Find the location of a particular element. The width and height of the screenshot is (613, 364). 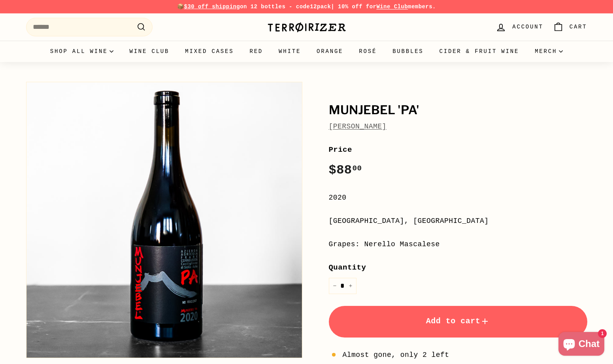

label: Quantity is located at coordinates (458, 267).